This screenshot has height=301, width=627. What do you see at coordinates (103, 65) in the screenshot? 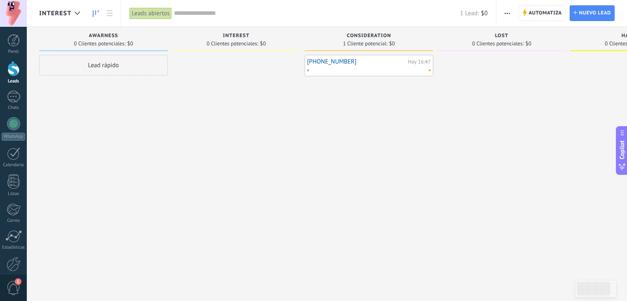
I see `div: Lead rápido` at bounding box center [103, 65].